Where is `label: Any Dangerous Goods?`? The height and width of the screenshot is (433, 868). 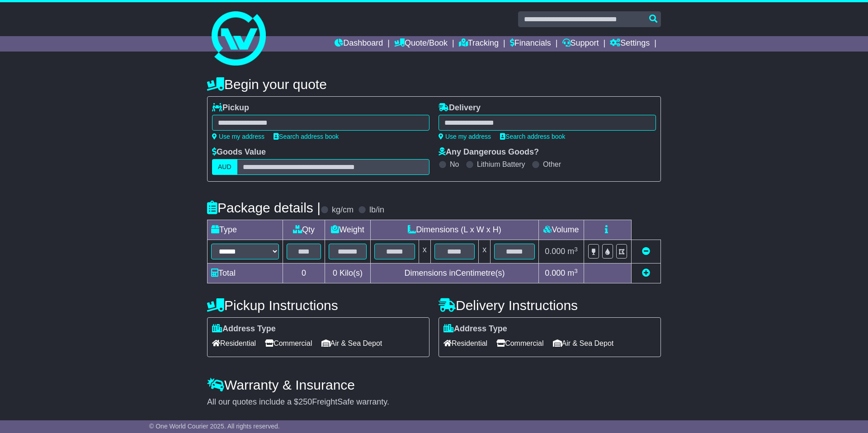
label: Any Dangerous Goods? is located at coordinates (488, 152).